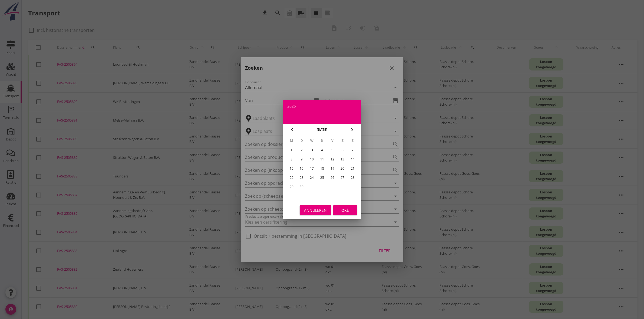 This screenshot has height=319, width=644. What do you see at coordinates (292, 130) in the screenshot?
I see `i: chevron_left` at bounding box center [292, 130].